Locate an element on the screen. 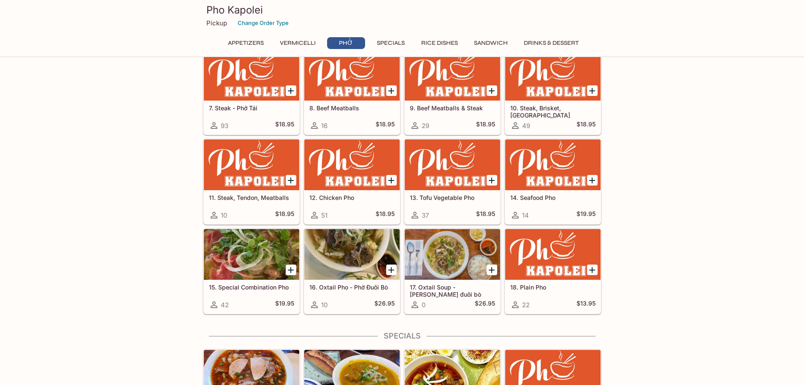 The width and height of the screenshot is (804, 385). a: 8. Beef Meatballs16$18.95 is located at coordinates (352, 92).